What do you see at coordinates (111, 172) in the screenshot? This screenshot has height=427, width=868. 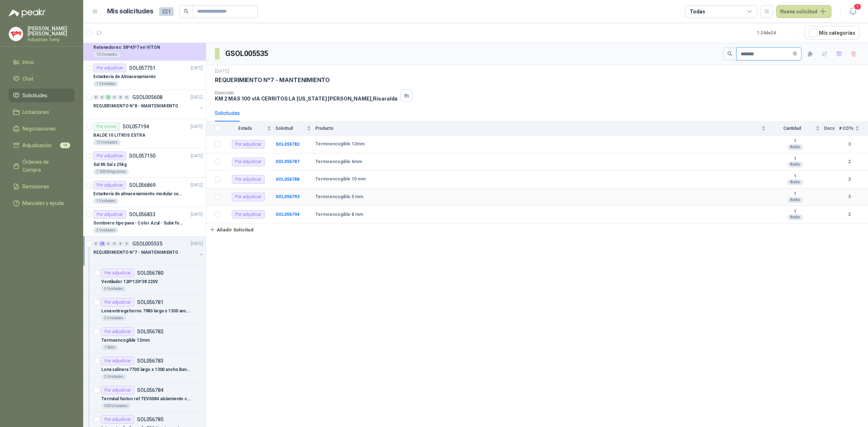 I see `div: 7.000 Kilogramos` at bounding box center [111, 172].